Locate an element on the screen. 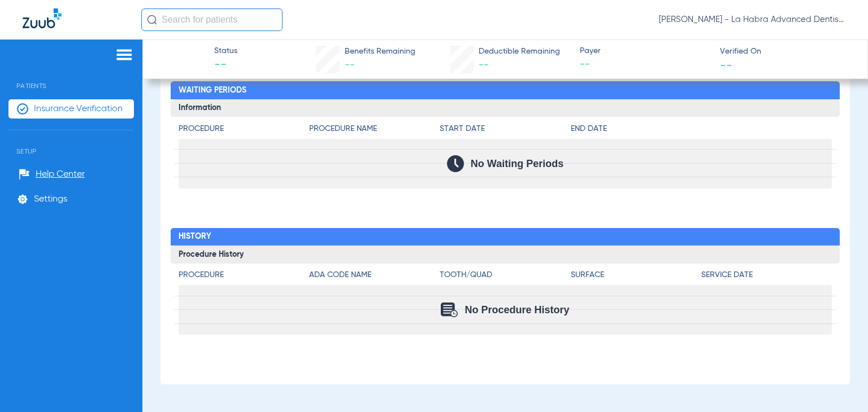 The image size is (868, 412). app-breakdown-title: Start Date is located at coordinates (504, 131).